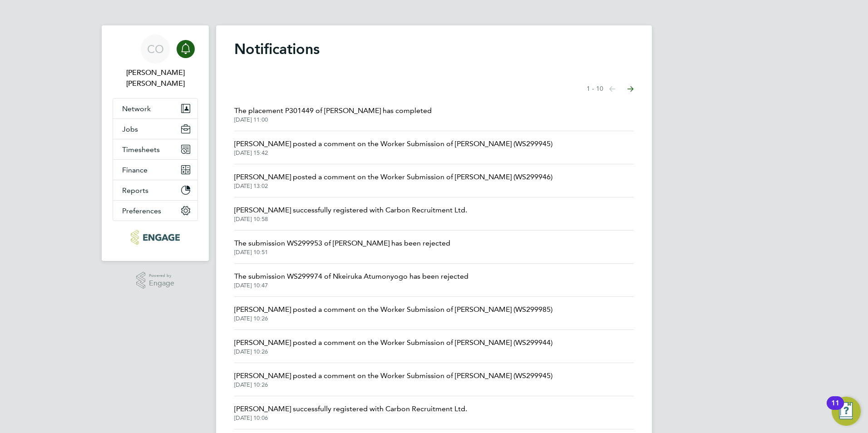 This screenshot has width=868, height=433. I want to click on a: Go to home page, so click(155, 237).